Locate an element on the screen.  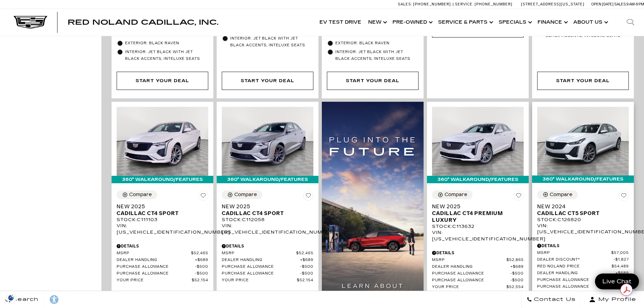
a: New 2025Cadillac CT4 Premium Luxury is located at coordinates (478, 214).